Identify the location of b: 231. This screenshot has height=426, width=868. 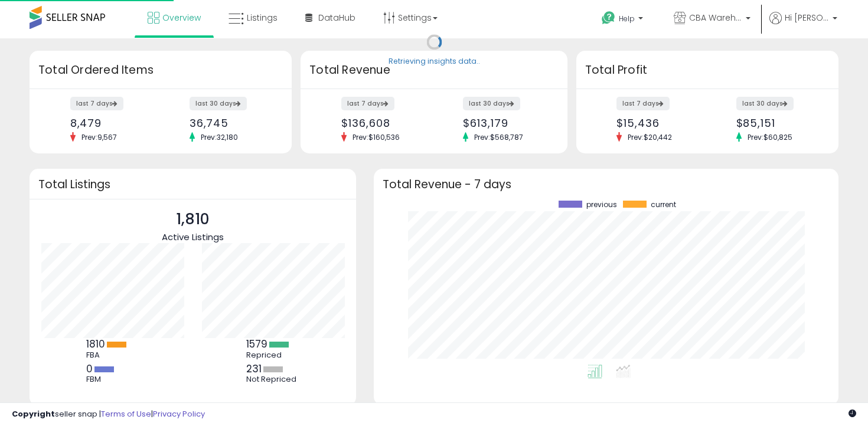
(254, 369).